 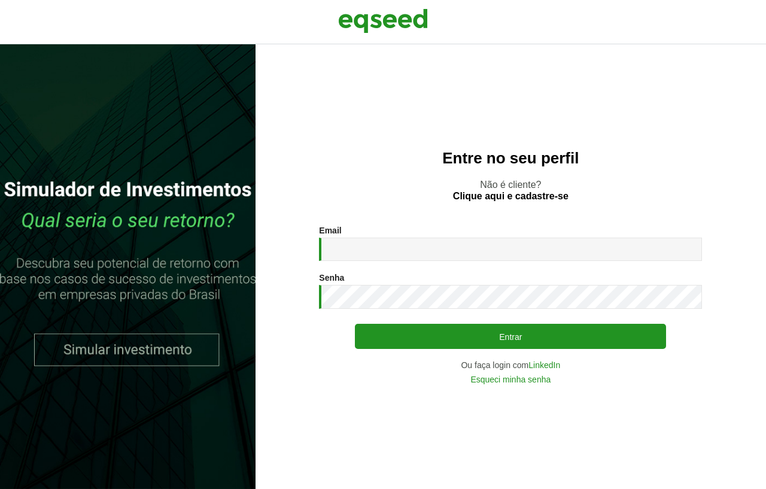 What do you see at coordinates (511, 190) in the screenshot?
I see `p: Não é cliente?` at bounding box center [511, 190].